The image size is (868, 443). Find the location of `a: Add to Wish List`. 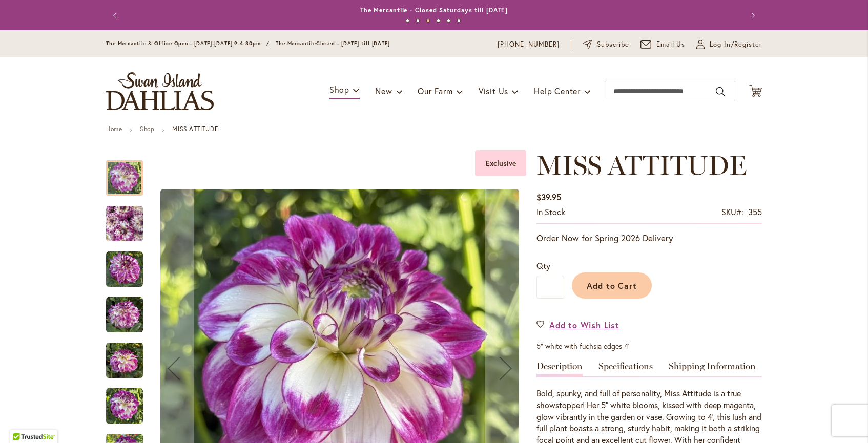

a: Add to Wish List is located at coordinates (578, 324).